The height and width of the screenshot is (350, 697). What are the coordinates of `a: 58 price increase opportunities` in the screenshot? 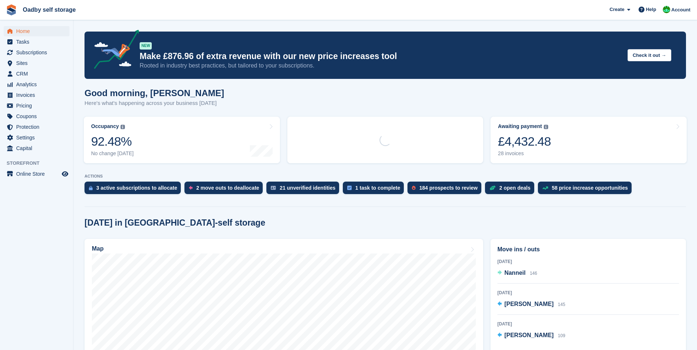 It's located at (586, 190).